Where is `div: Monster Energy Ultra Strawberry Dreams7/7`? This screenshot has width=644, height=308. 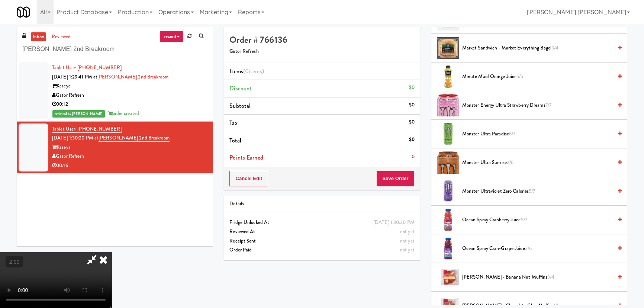
div: Monster Energy Ultra Strawberry Dreams7/7 is located at coordinates (540, 105).